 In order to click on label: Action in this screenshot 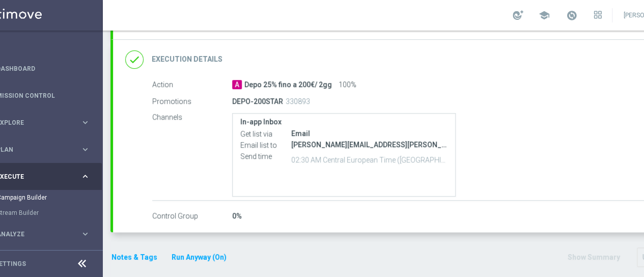, I will do `click(192, 85)`.